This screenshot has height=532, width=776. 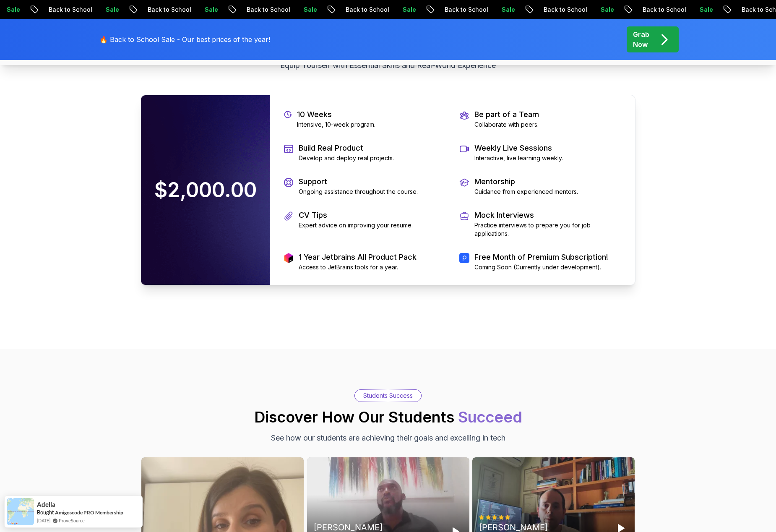 I want to click on p: Be part of a Team, so click(x=507, y=114).